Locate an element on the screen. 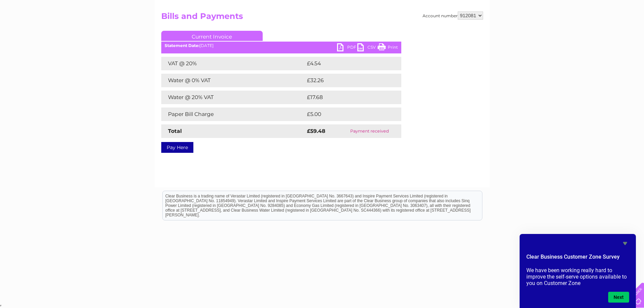 Image resolution: width=644 pixels, height=308 pixels. td: Payment received is located at coordinates (370, 131).